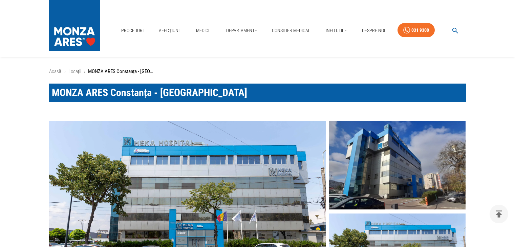 The height and width of the screenshot is (247, 515). Describe the element at coordinates (498, 214) in the screenshot. I see `button: delete` at that location.